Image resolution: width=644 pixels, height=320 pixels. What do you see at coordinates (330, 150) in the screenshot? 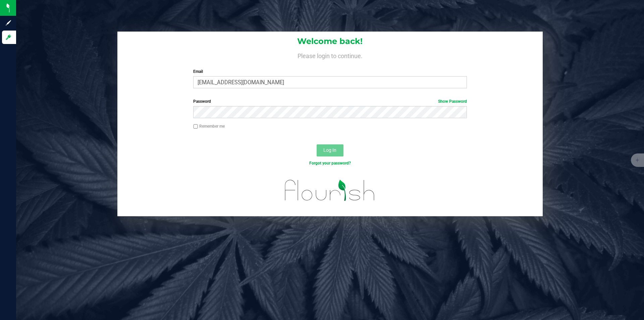
I see `span: Log In` at bounding box center [330, 150].